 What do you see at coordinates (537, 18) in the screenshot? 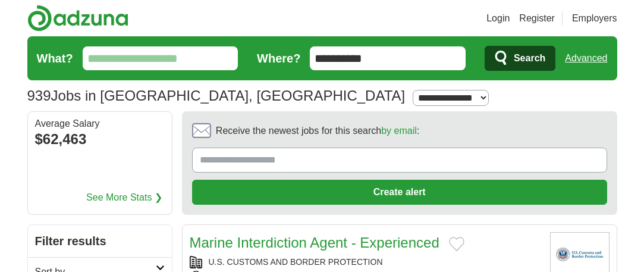
I see `a: Register` at bounding box center [537, 18].